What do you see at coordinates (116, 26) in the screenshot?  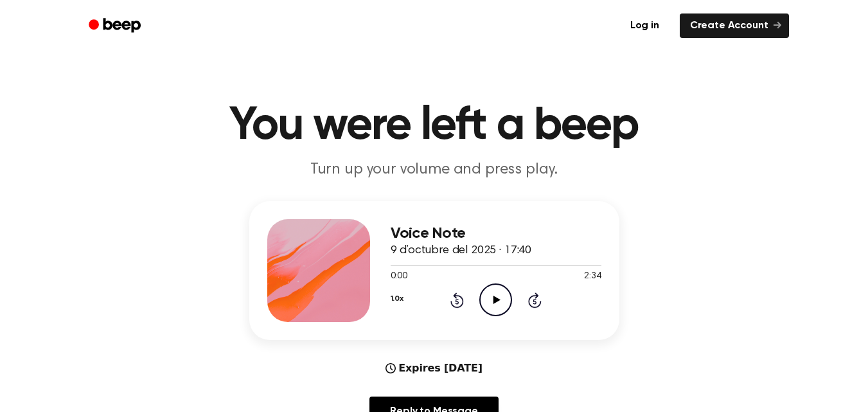 I see `a: Beep` at bounding box center [116, 26].